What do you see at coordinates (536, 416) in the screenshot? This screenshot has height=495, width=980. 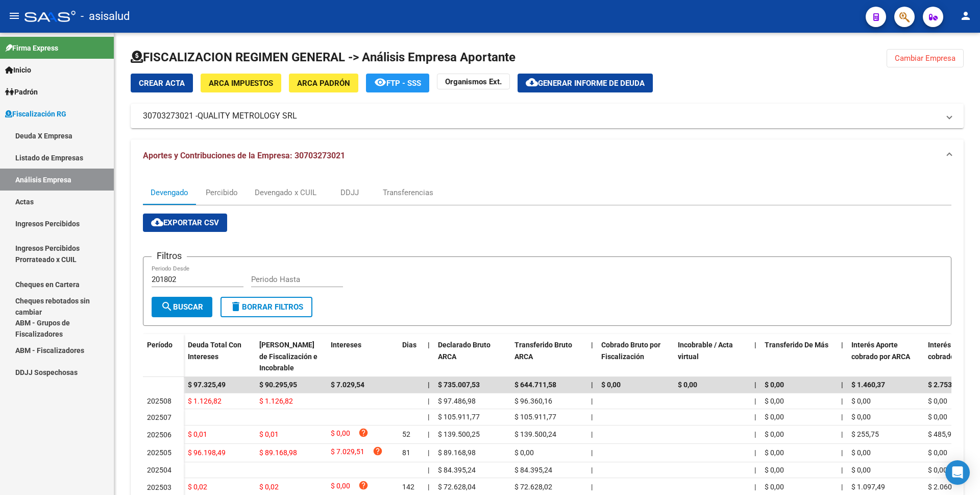 I see `span: $ 105.911,77` at bounding box center [536, 416].